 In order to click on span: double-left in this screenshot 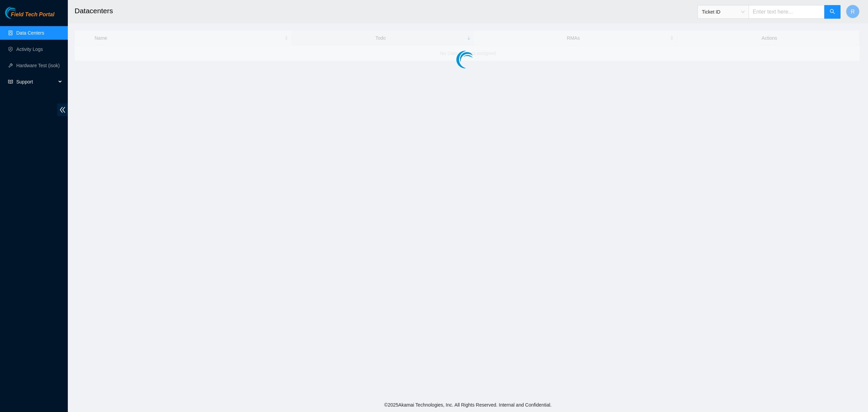, I will do `click(62, 109)`.